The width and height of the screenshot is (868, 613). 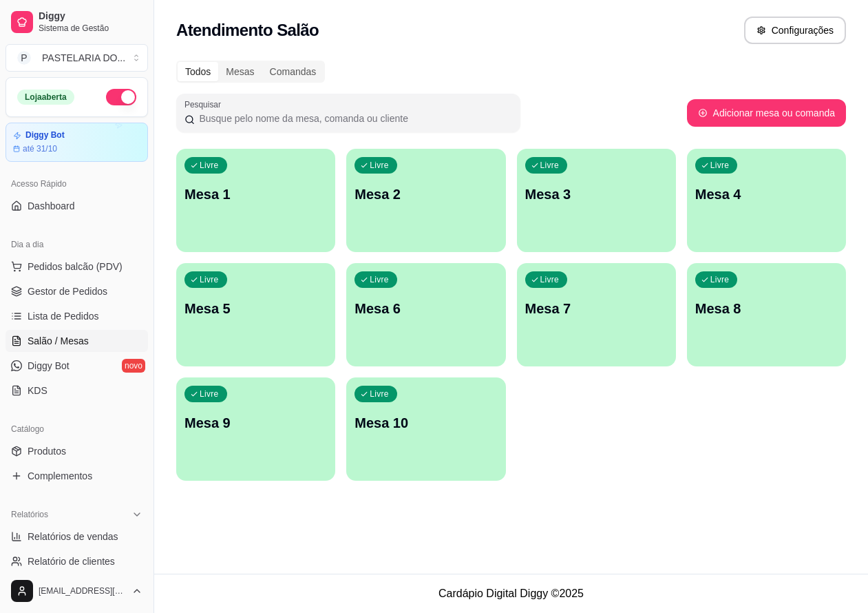 What do you see at coordinates (596, 200) in the screenshot?
I see `button: LivreMesa 3` at bounding box center [596, 200].